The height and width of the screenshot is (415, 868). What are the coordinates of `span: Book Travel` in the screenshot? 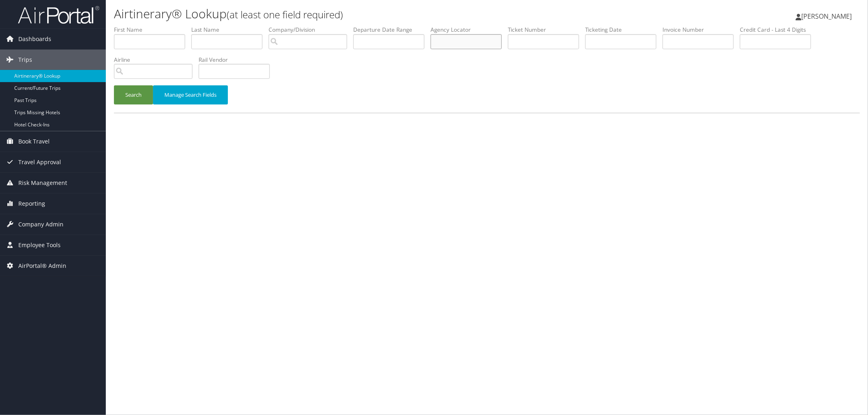 It's located at (34, 142).